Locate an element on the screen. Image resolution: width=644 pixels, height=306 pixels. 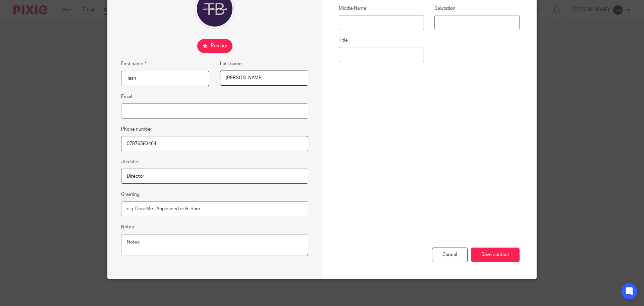
label: First name is located at coordinates (134, 64).